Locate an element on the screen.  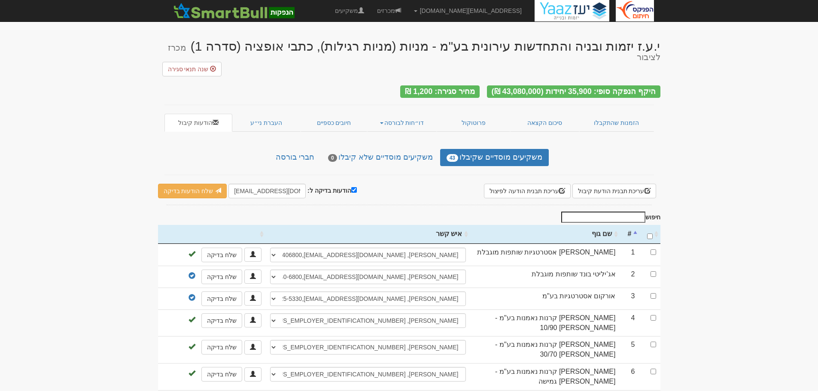
span: שנה תנאי סגירה is located at coordinates (188, 69).